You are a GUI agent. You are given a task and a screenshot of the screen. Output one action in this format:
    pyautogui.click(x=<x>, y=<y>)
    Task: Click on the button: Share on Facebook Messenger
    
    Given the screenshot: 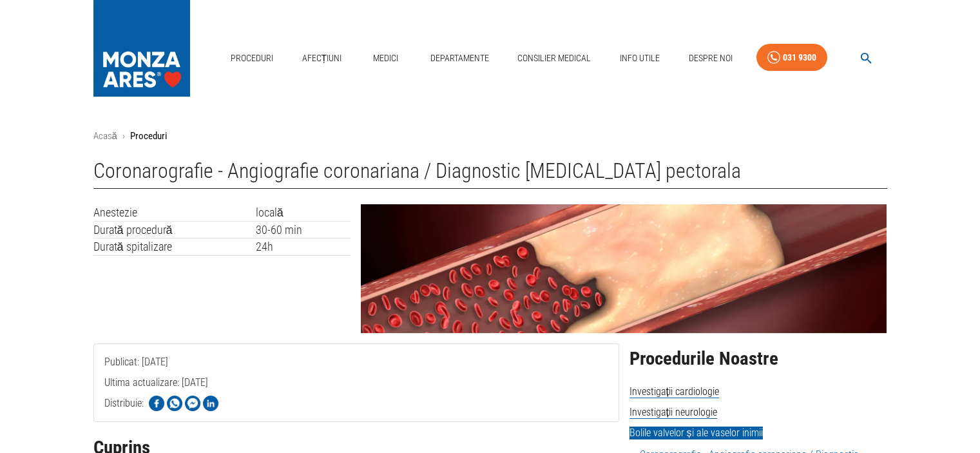 What is the action you would take?
    pyautogui.click(x=193, y=404)
    